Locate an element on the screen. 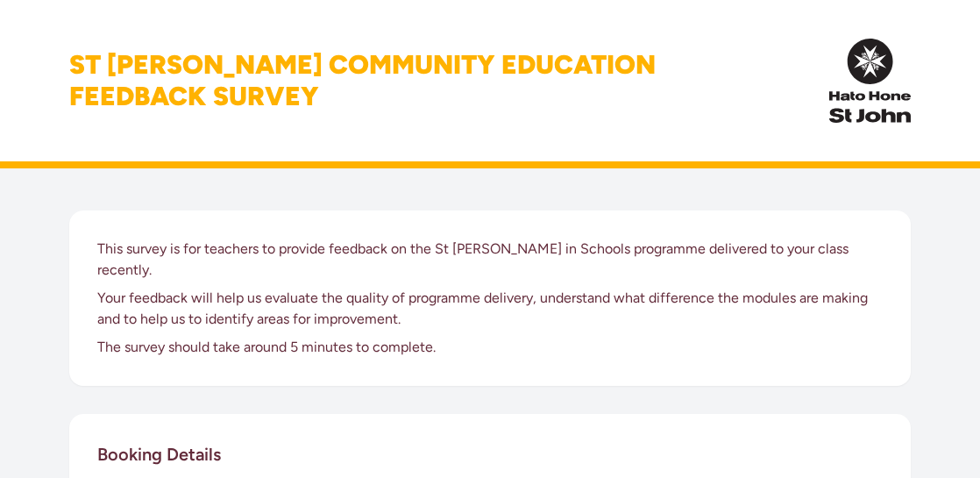  img: InPulse is located at coordinates (870, 81).